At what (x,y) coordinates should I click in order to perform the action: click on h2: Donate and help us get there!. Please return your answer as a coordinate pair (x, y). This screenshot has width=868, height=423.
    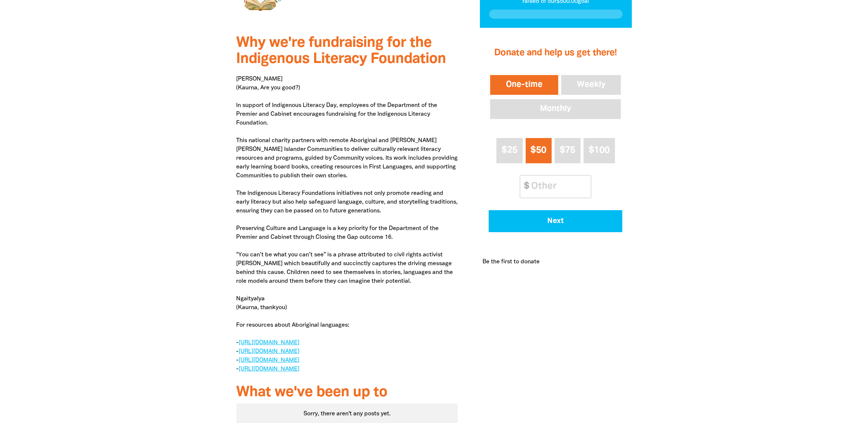
    Looking at the image, I should click on (555, 53).